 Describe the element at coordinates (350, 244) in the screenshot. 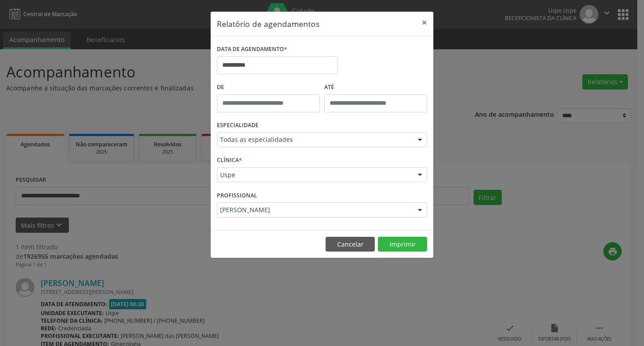

I see `button: Cancelar` at that location.